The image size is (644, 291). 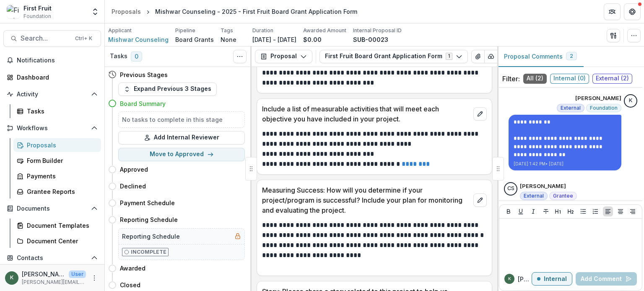 What do you see at coordinates (52, 77) in the screenshot?
I see `a: Dashboard` at bounding box center [52, 77].